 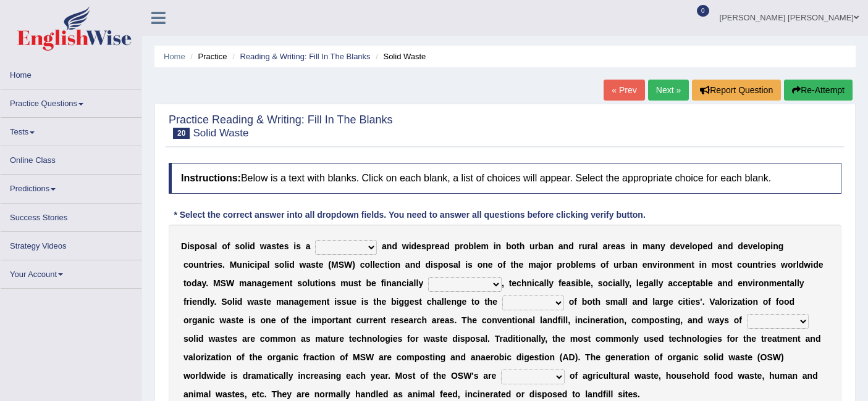 What do you see at coordinates (410, 215) in the screenshot?
I see `div: * Select the correct answer into all dropdown fields. You need to answer all questions before cli...` at bounding box center [410, 215].